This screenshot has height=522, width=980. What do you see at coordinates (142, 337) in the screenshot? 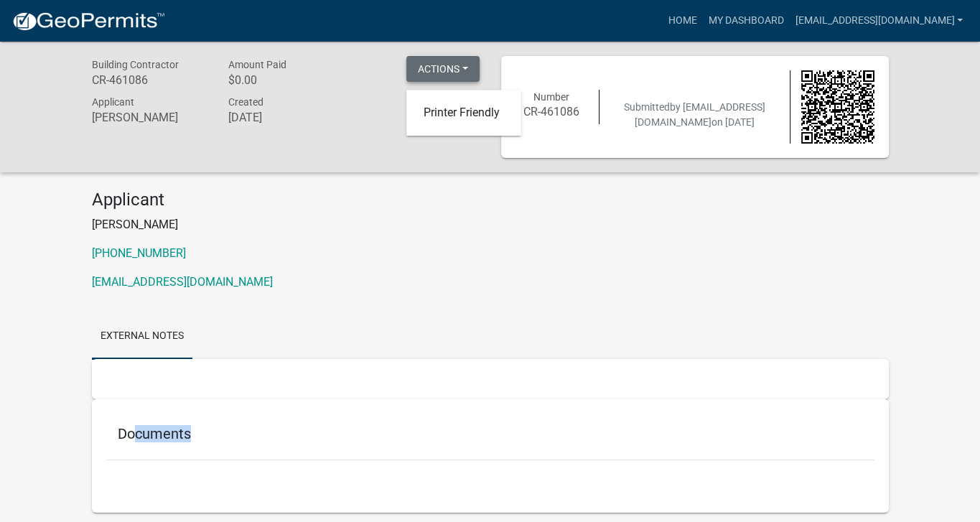
I see `a: External Notes` at bounding box center [142, 337].